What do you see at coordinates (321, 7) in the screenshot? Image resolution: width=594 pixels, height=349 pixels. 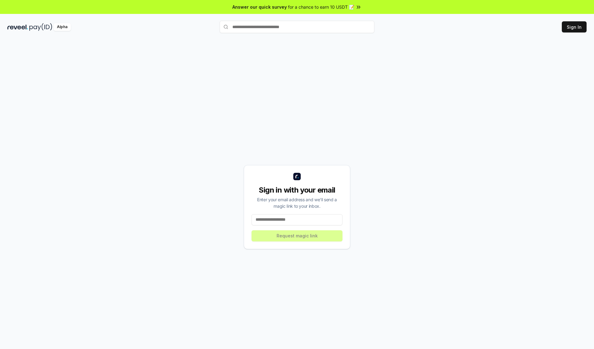 I see `span: for a chance to earn 10 USDT 📝` at bounding box center [321, 7].